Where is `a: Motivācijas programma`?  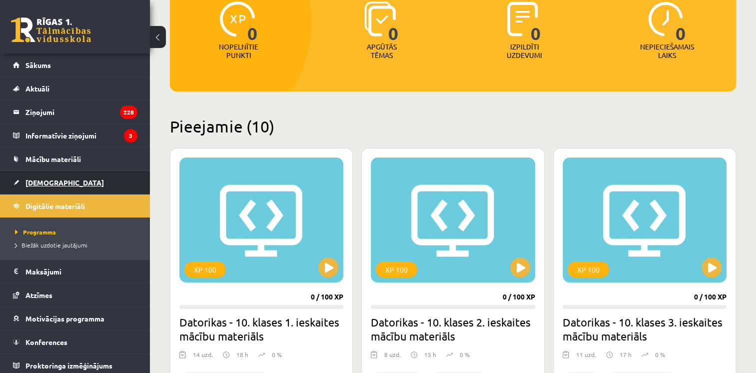
a: Motivācijas programma is located at coordinates (75, 318).